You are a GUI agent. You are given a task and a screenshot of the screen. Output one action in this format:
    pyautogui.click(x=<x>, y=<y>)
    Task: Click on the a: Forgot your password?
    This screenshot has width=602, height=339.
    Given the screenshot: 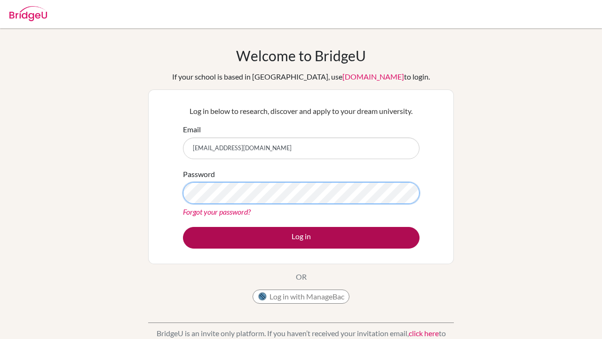 What is the action you would take?
    pyautogui.click(x=217, y=211)
    